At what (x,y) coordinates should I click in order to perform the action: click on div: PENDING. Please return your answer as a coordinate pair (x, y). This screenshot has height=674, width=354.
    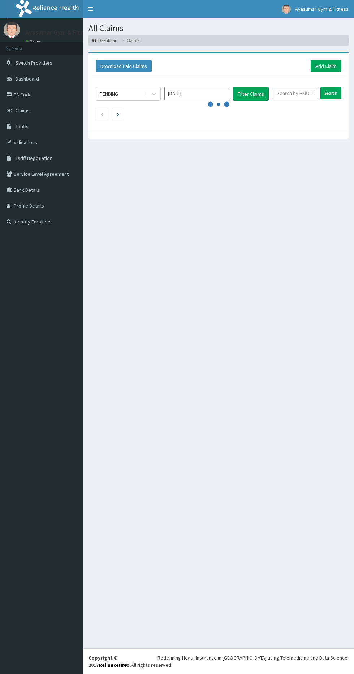
    Looking at the image, I should click on (109, 94).